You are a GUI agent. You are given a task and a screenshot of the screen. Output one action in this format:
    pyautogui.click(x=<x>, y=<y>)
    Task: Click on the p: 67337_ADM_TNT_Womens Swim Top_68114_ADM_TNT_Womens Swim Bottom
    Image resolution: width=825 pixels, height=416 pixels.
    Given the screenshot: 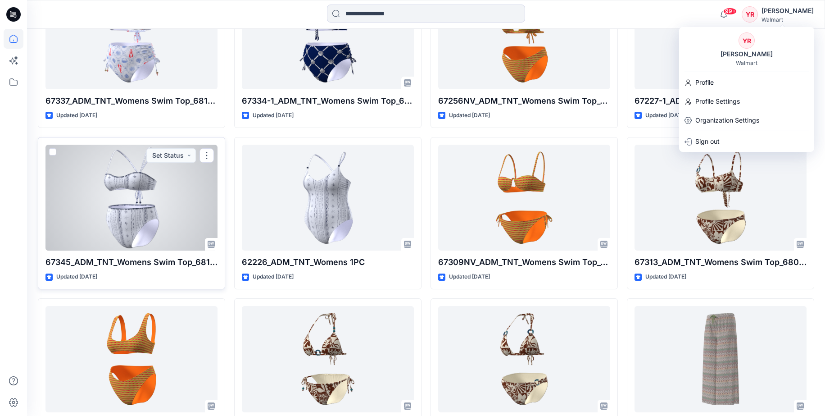 What is the action you would take?
    pyautogui.click(x=132, y=101)
    